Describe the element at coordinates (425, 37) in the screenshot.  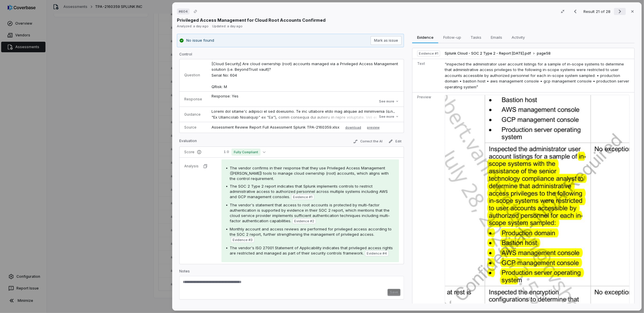
I see `span: Evidence` at that location.